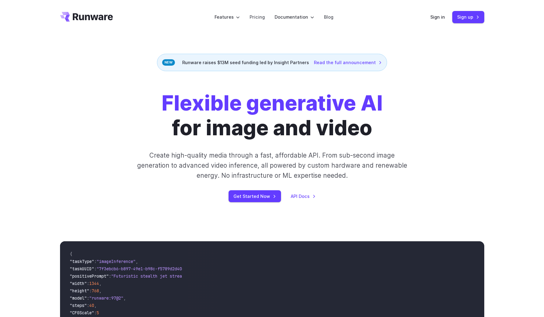  Describe the element at coordinates (106, 298) in the screenshot. I see `span: "runware:97@2"` at that location.